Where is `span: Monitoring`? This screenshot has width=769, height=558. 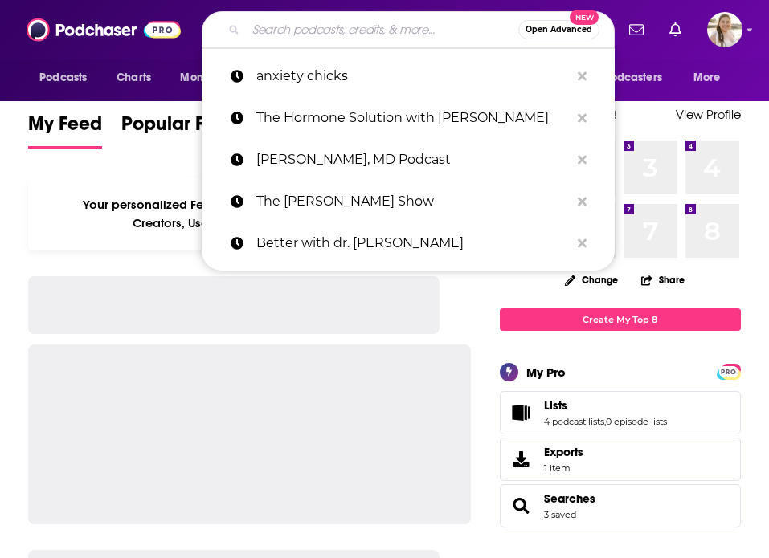
span: Monitoring is located at coordinates (208, 78).